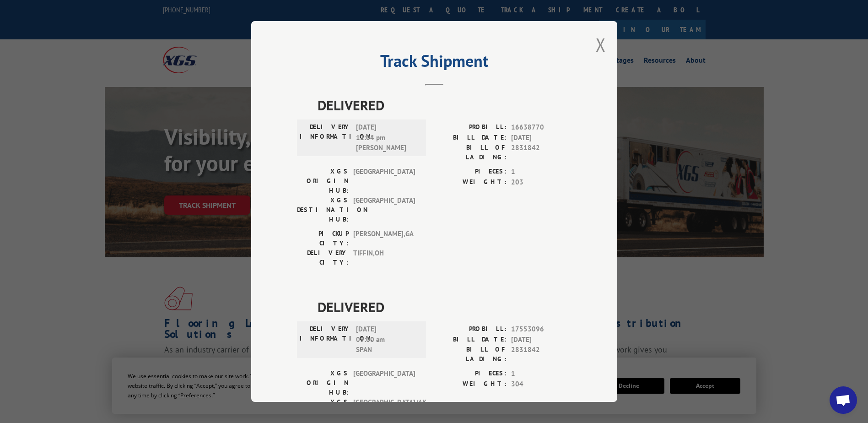 The height and width of the screenshot is (423, 868). I want to click on button: Close modal, so click(601, 44).